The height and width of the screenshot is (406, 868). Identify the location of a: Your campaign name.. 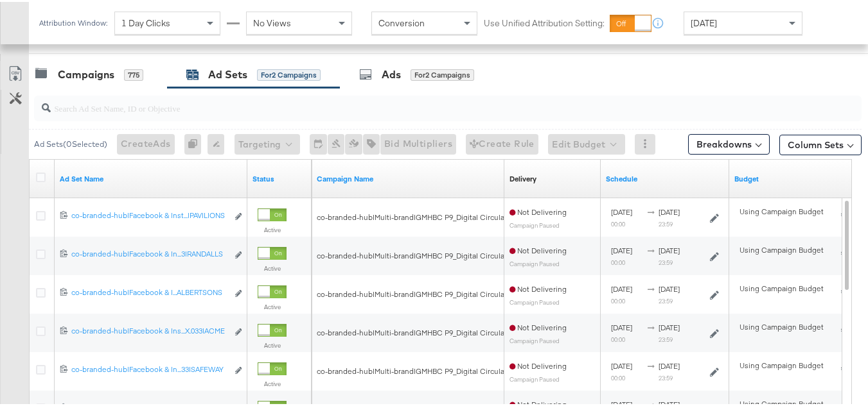
(408, 177).